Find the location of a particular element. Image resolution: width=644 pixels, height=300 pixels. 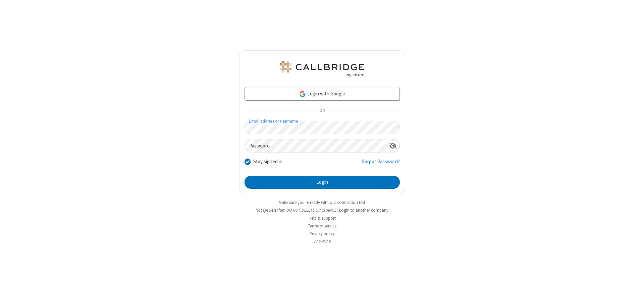

img: QA Selenium DO NOT DELETE OR CHANGE is located at coordinates (322, 69).